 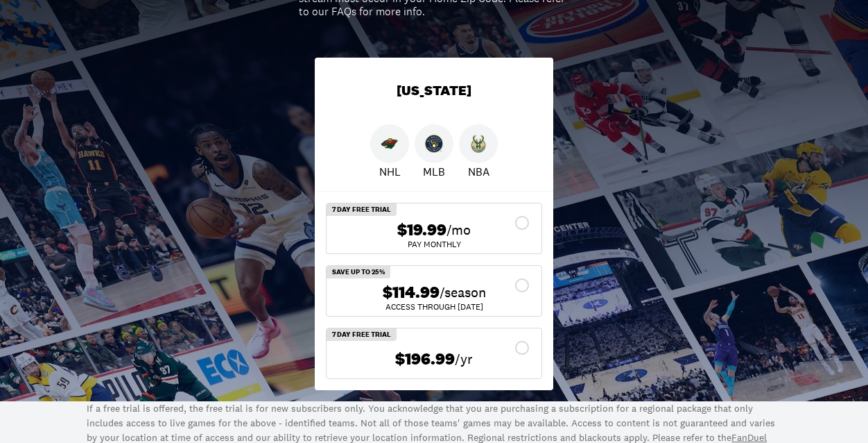 What do you see at coordinates (434, 144) in the screenshot?
I see `img: Brewers` at bounding box center [434, 144].